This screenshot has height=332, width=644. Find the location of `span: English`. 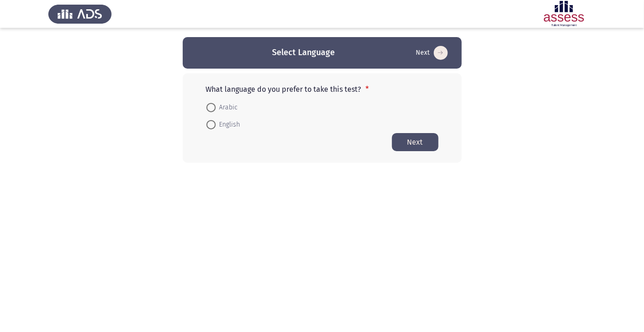

span: English is located at coordinates (228, 125).